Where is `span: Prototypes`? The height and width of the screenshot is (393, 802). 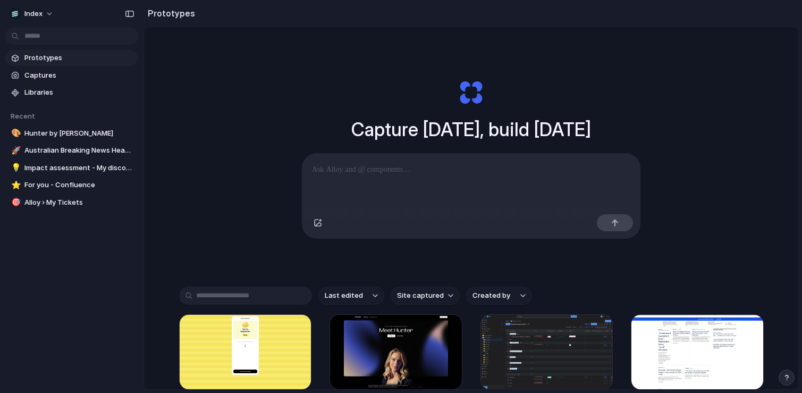 span: Prototypes is located at coordinates (79, 58).